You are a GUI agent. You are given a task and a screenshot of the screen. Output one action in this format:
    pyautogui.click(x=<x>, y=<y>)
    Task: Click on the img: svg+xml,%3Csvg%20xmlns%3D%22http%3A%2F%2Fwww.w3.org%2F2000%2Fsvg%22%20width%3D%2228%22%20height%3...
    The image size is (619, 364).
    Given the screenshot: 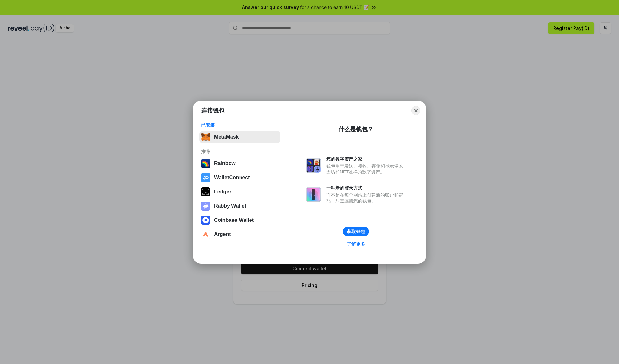 What is the action you would take?
    pyautogui.click(x=206, y=192)
    